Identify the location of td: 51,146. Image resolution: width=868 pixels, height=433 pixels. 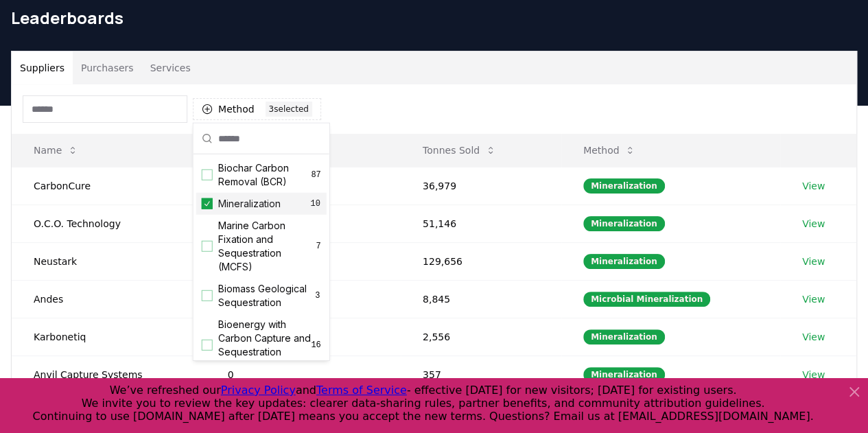
(481, 223).